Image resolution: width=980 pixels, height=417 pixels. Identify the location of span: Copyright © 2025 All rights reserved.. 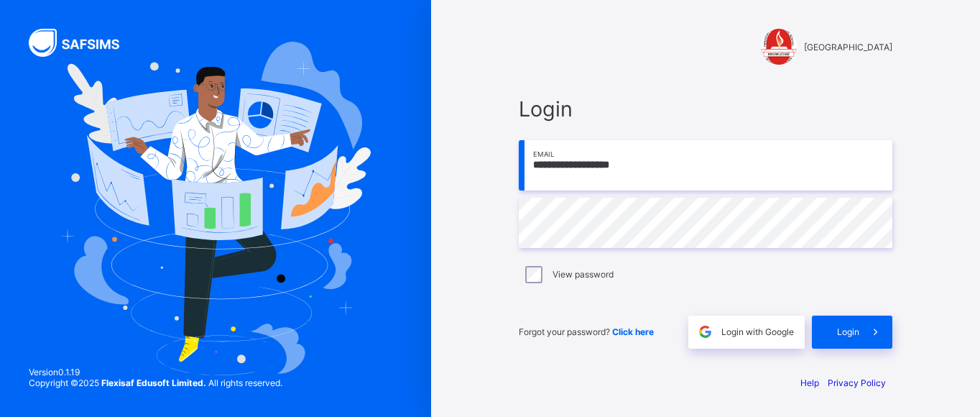
(156, 382).